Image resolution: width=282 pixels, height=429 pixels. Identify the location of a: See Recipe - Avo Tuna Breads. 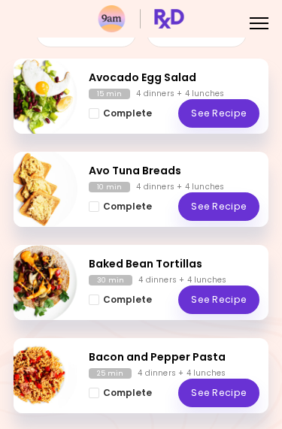
(219, 207).